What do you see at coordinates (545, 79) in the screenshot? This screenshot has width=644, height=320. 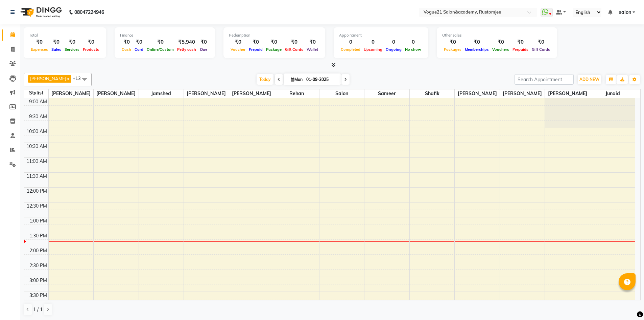 I see `input: Search Appointment` at bounding box center [545, 79].